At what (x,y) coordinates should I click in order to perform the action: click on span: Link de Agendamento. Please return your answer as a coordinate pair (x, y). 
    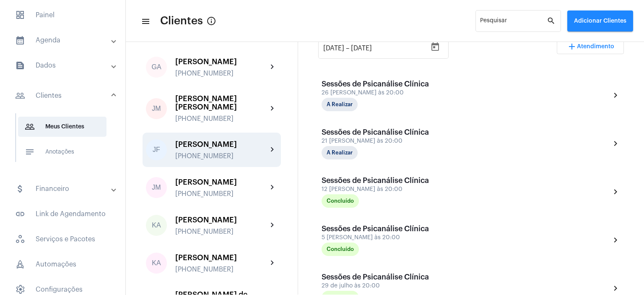
    Looking at the image, I should click on (63, 214).